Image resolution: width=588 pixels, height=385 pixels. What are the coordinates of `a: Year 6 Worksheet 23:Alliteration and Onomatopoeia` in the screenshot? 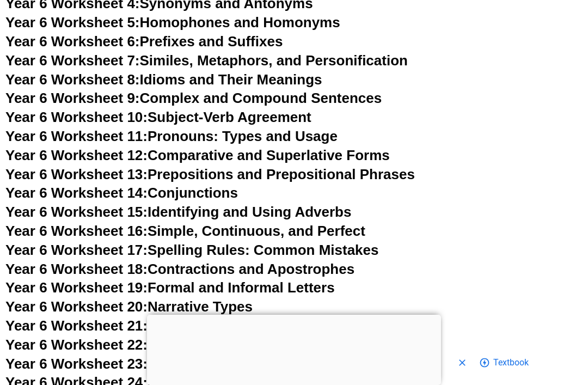 It's located at (179, 363).